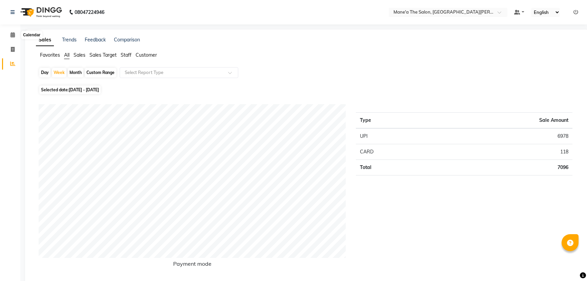 This screenshot has height=281, width=587. I want to click on h6: Payment mode, so click(192, 265).